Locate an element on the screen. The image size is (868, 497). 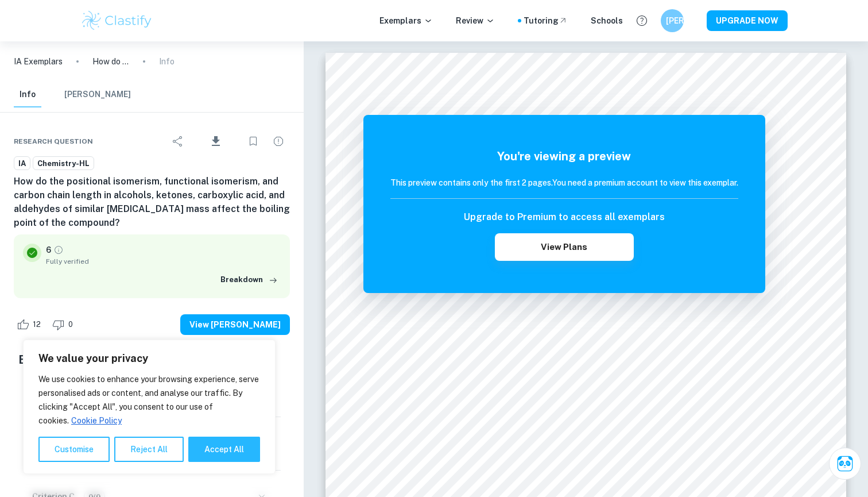
a: Clastify logo is located at coordinates (116, 21).